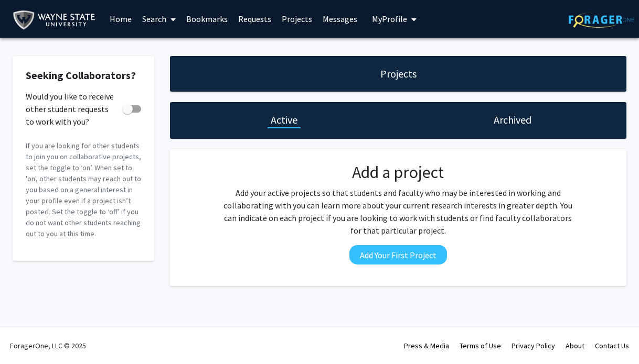  I want to click on a: Press & Media, so click(426, 345).